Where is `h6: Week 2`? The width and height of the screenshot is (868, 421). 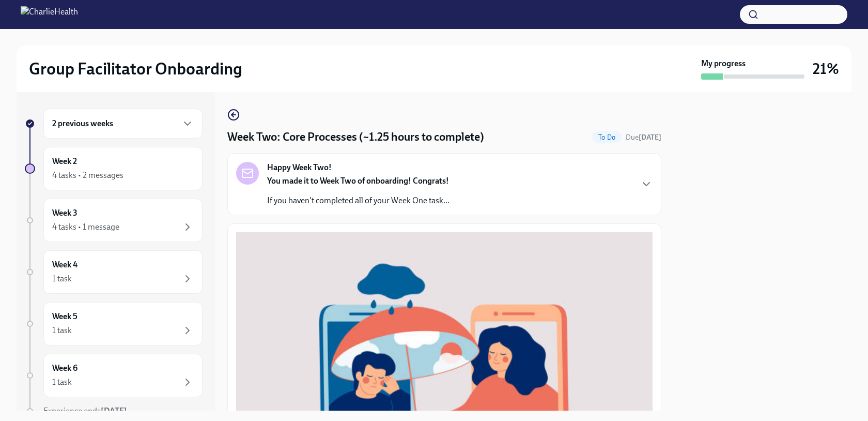
h6: Week 2 is located at coordinates (65, 161).